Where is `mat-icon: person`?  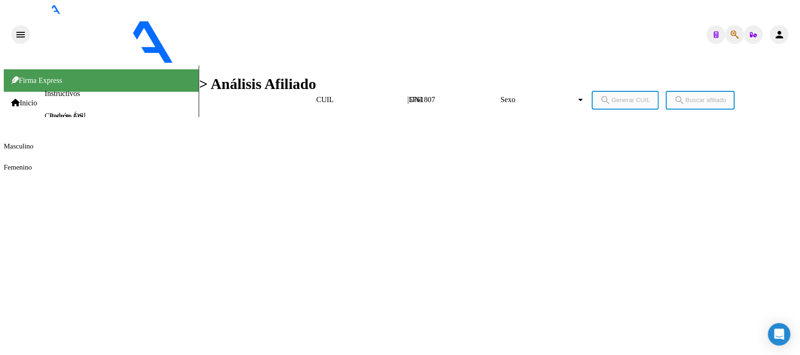
mat-icon: person is located at coordinates (780, 35).